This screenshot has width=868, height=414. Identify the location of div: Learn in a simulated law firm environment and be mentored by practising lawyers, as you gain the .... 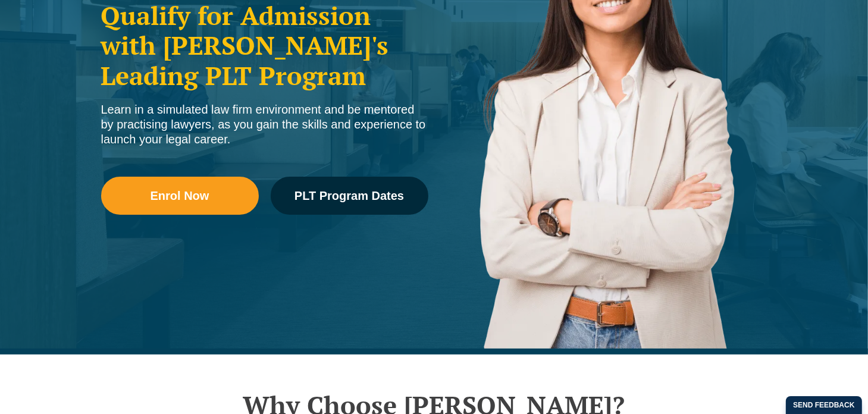
(265, 125).